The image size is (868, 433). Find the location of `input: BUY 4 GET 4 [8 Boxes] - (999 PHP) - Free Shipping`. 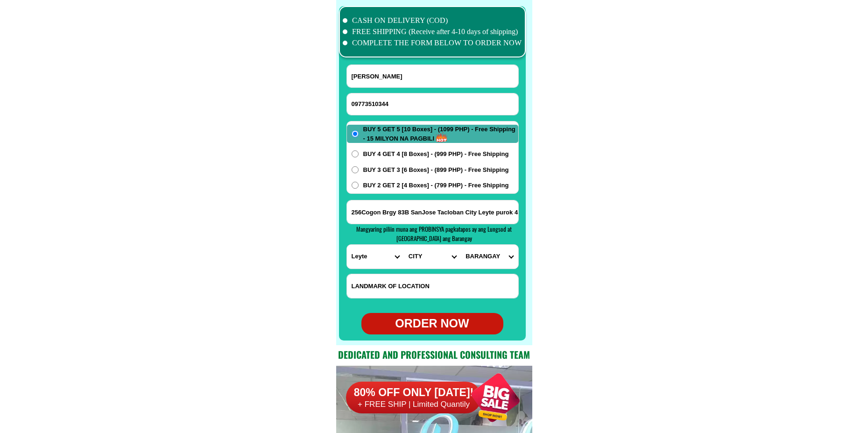

input: BUY 4 GET 4 [8 Boxes] - (999 PHP) - Free Shipping is located at coordinates (355, 153).